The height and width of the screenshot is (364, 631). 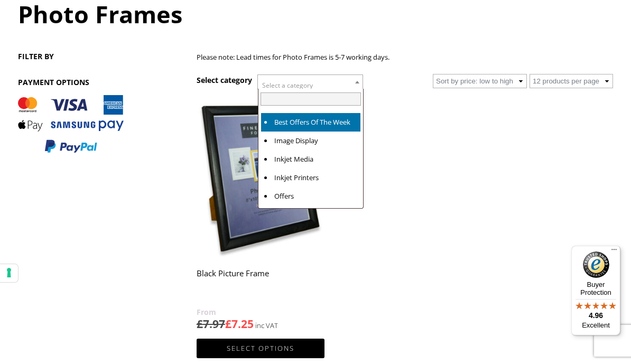 What do you see at coordinates (596, 265) in the screenshot?
I see `img: Trusted Shops Trustmark` at bounding box center [596, 265].